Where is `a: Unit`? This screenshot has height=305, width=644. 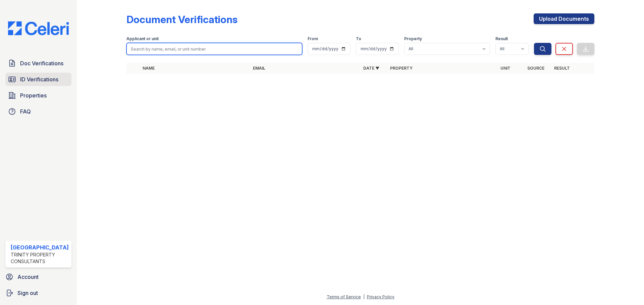
a: Unit is located at coordinates (506, 68).